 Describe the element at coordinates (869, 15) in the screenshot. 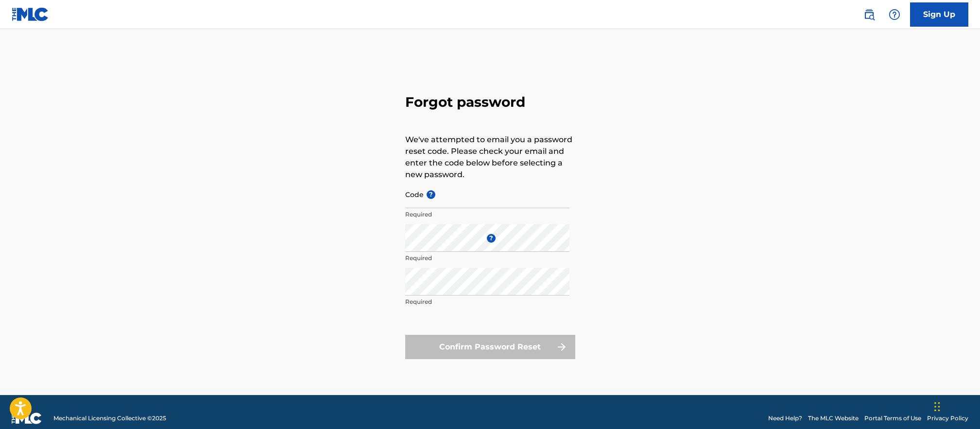

I see `a: Public Search` at that location.